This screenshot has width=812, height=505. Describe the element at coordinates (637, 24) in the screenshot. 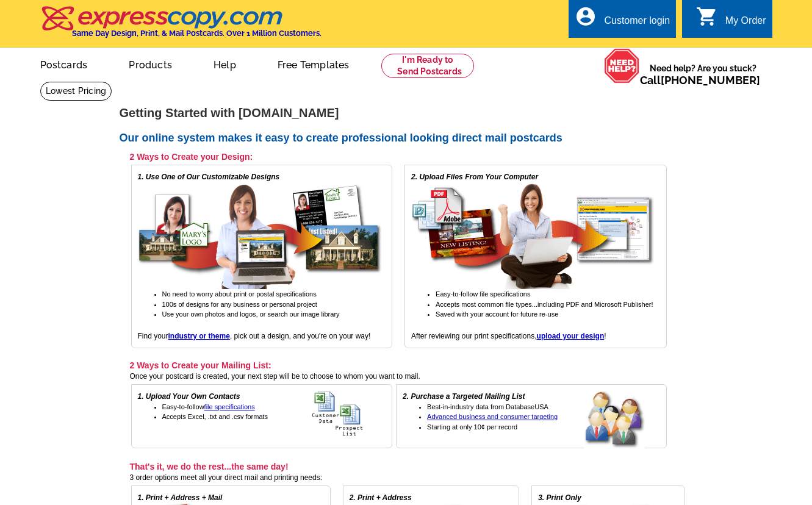

I see `div: Customer login` at that location.